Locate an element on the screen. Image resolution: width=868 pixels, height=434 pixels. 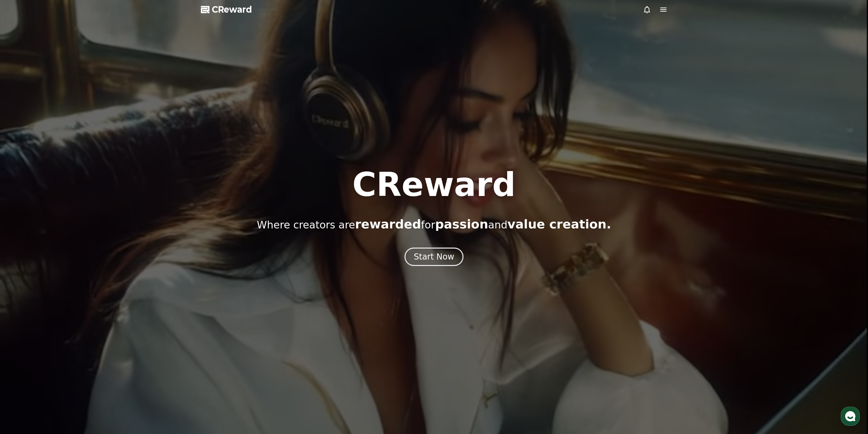
span: CReward is located at coordinates (232, 9).